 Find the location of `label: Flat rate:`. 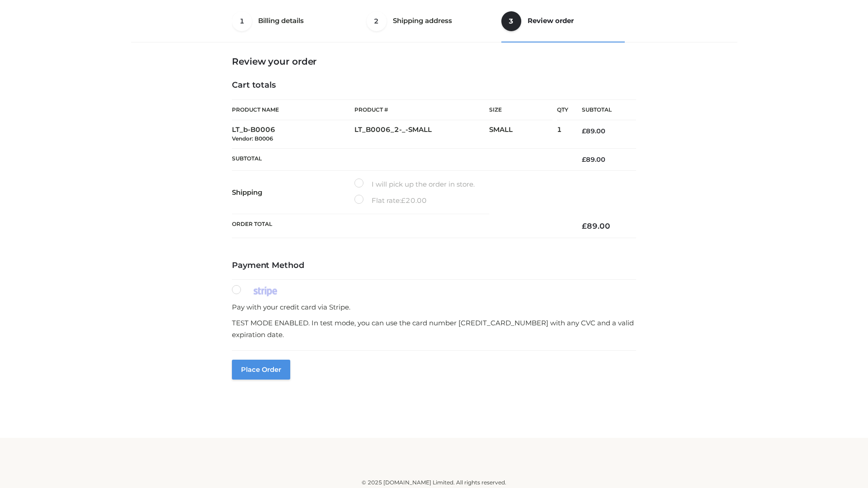

label: Flat rate: is located at coordinates (390, 201).